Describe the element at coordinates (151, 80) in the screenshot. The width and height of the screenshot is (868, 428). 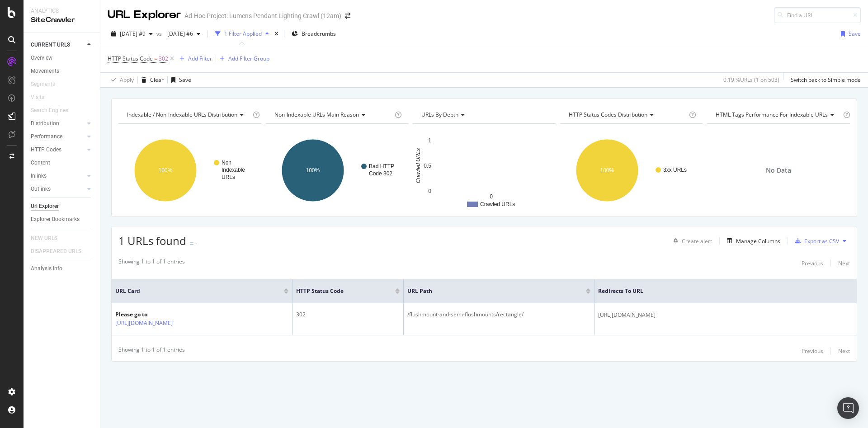
I see `button: Clear` at that location.